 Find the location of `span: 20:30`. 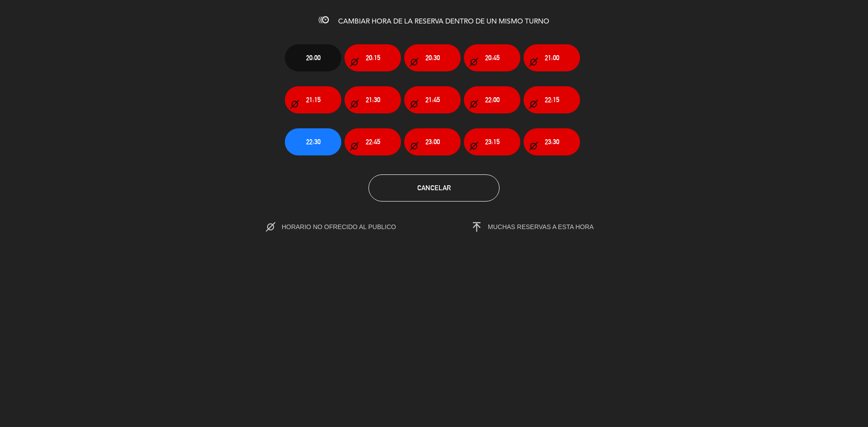

span: 20:30 is located at coordinates (432, 57).